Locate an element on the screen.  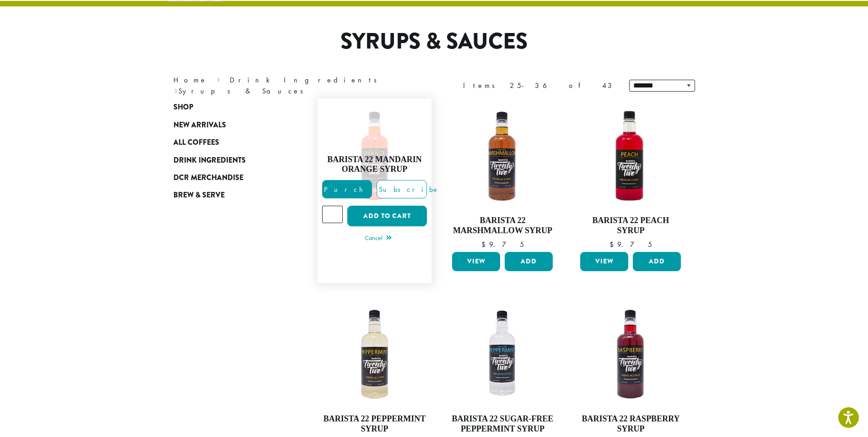
span: Subscribe is located at coordinates (408, 189).